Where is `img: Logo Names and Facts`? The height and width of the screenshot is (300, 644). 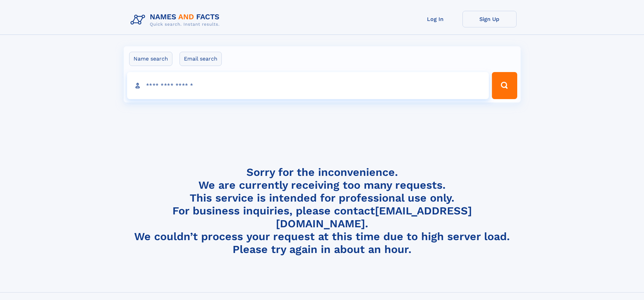
img: Logo Names and Facts is located at coordinates (176, 20).